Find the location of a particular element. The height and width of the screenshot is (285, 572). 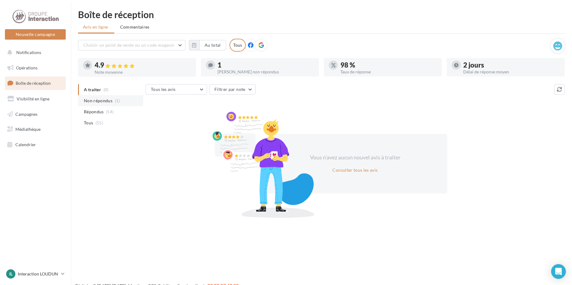

div: 4.9 is located at coordinates (143, 65).